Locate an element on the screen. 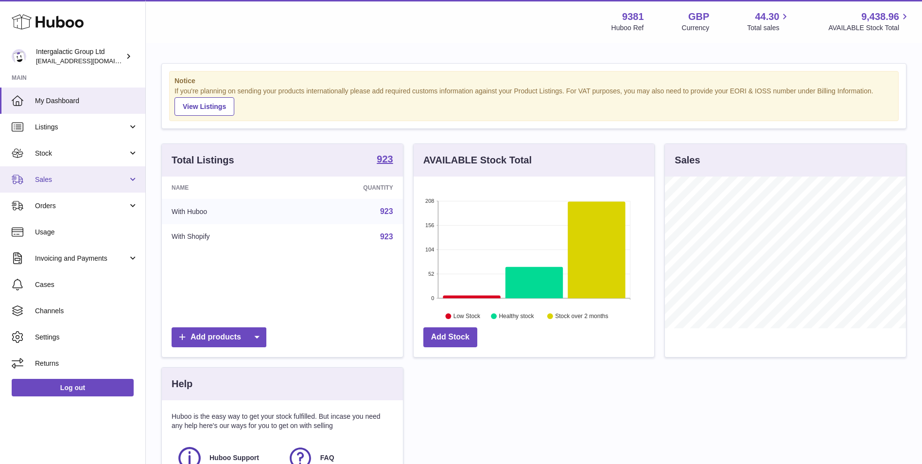  text: Low Stock is located at coordinates (467, 316).